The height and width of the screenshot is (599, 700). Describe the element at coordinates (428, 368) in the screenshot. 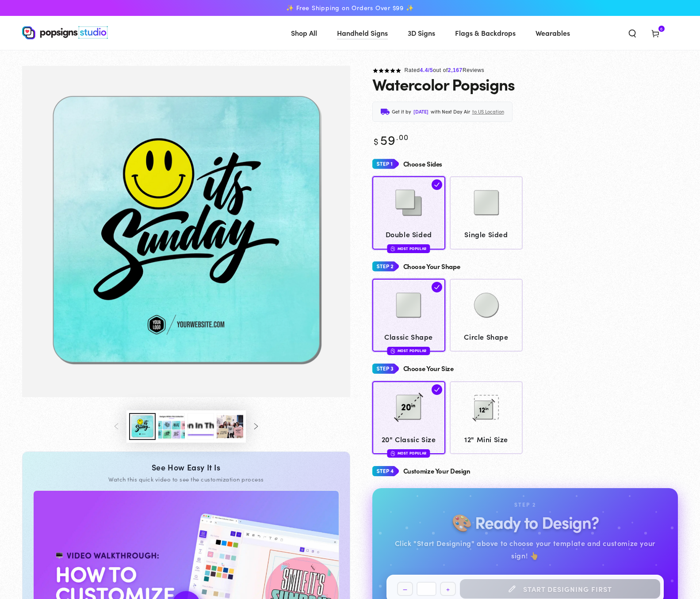

I see `h4: Choose Your Size` at that location.